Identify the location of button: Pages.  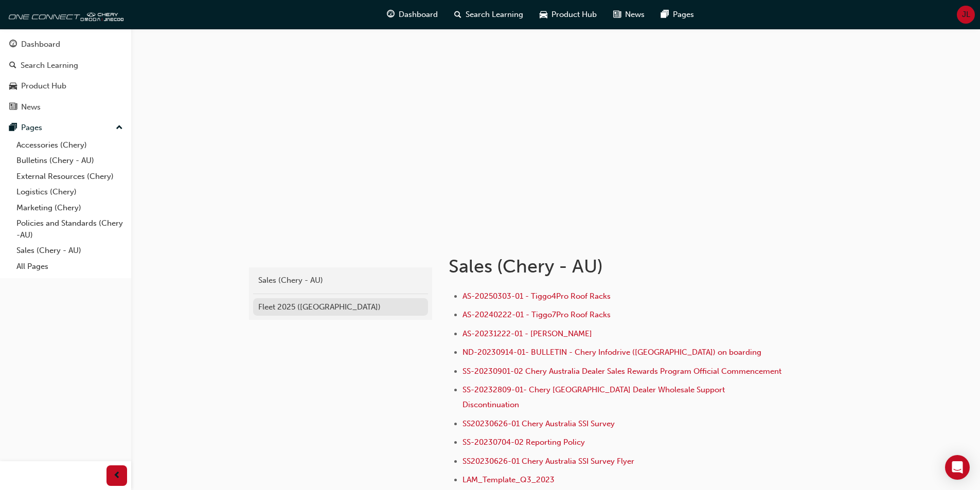
(65, 128).